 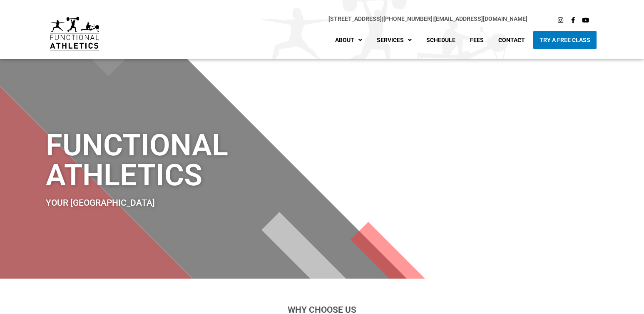 I want to click on div: Services, so click(x=395, y=40).